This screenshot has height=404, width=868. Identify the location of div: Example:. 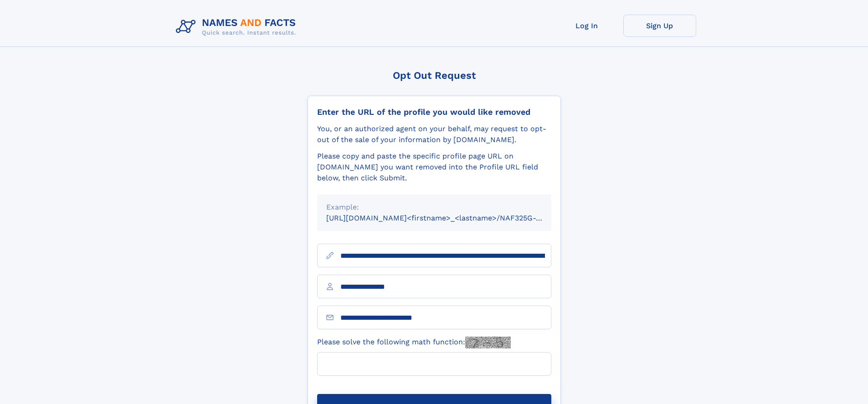
(434, 207).